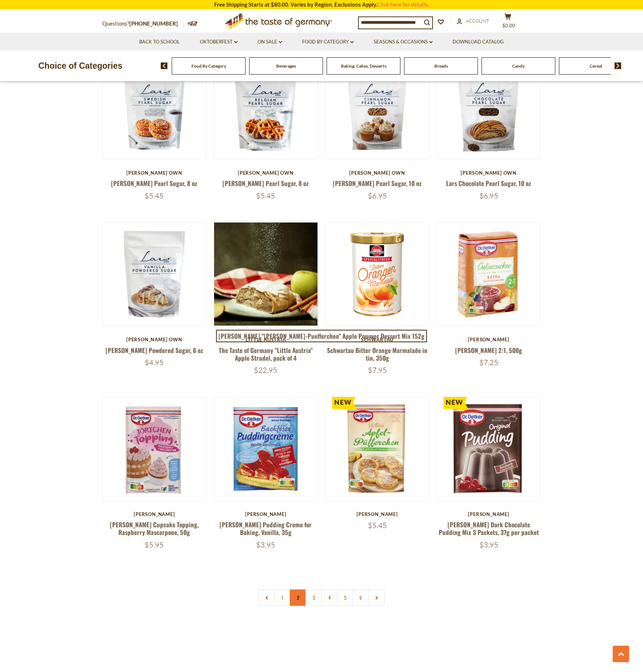  What do you see at coordinates (488, 183) in the screenshot?
I see `a: Lars Chocolate Pearl Sugar, 10 oz` at bounding box center [488, 183].